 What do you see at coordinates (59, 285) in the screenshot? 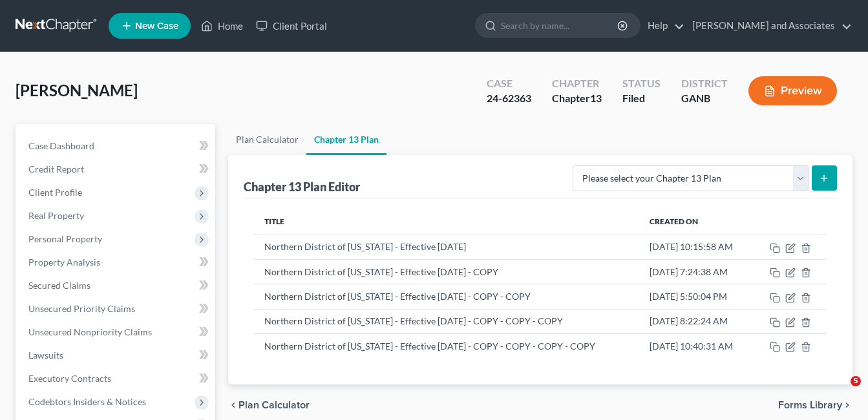
I see `span: Secured Claims` at bounding box center [59, 285].